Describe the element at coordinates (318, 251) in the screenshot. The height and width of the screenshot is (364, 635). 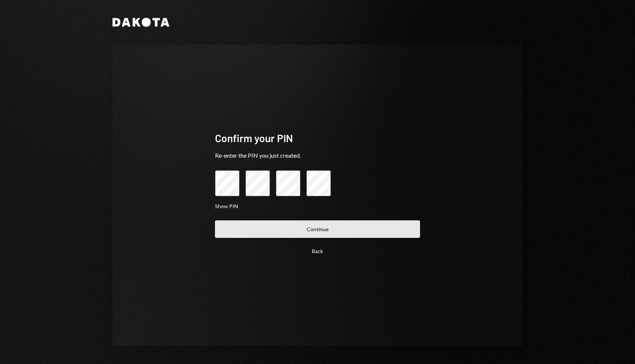
I see `button: Back` at that location.